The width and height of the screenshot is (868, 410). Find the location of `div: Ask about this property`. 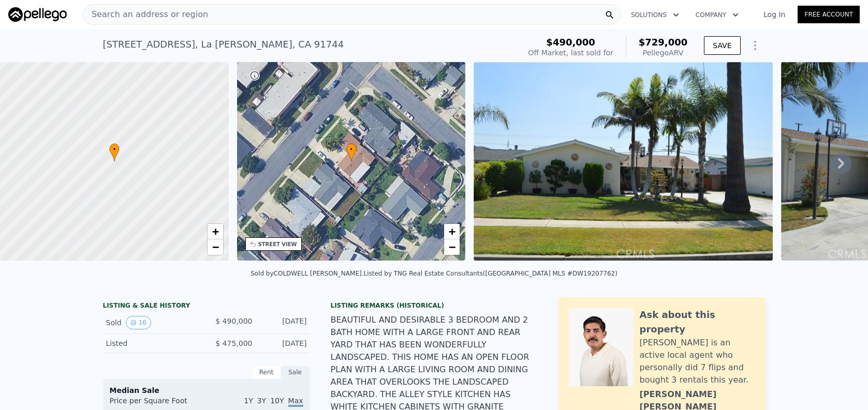

div: Ask about this property is located at coordinates (697, 322).